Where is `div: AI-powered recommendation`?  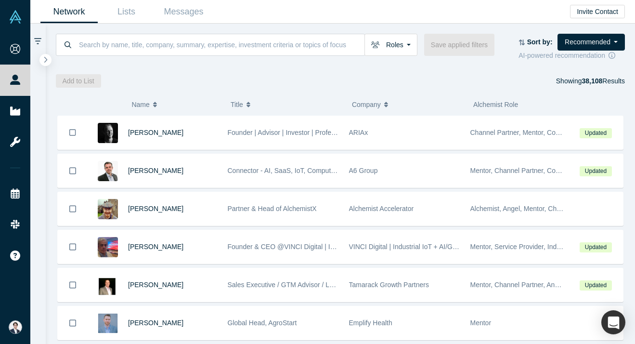 div: AI-powered recommendation is located at coordinates (572, 55).